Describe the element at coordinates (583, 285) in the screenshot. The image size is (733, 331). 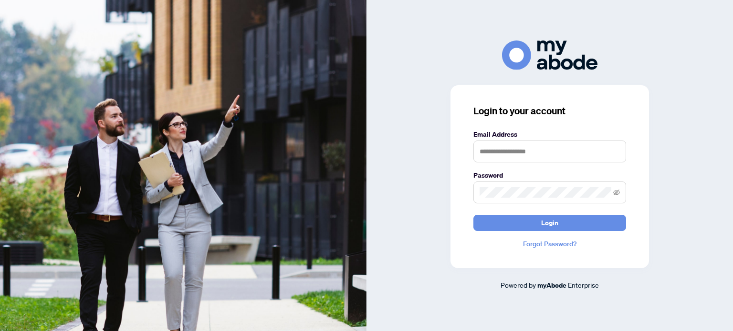
I see `span: Enterprise` at that location.